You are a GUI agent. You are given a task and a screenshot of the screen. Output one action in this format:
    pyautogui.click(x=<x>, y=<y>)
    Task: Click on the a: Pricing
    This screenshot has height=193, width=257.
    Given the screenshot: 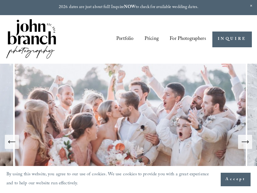 What is the action you would take?
    pyautogui.click(x=152, y=39)
    